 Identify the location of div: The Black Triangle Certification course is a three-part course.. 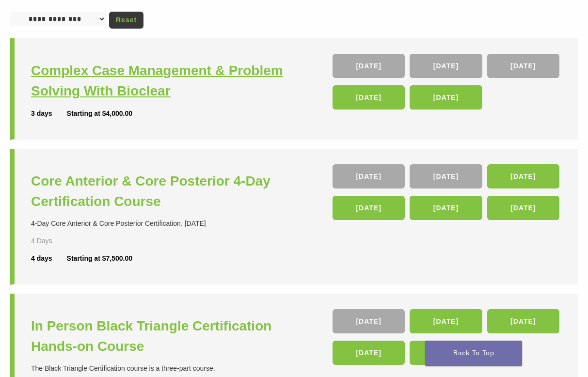
(164, 368).